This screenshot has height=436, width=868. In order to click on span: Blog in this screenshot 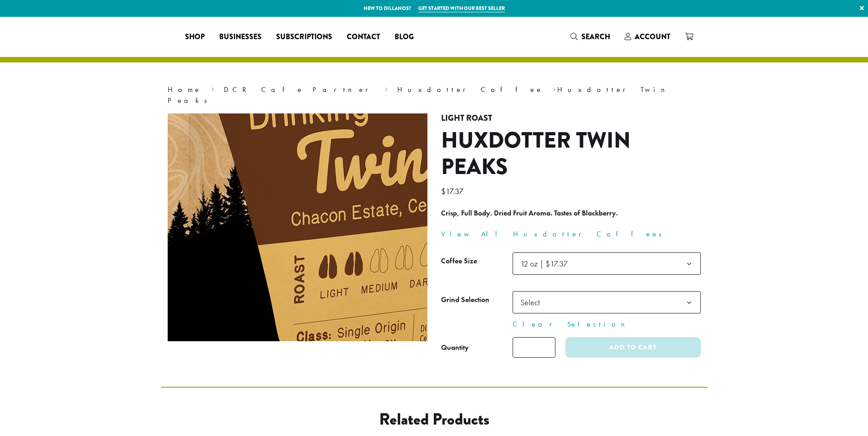, I will do `click(404, 37)`.